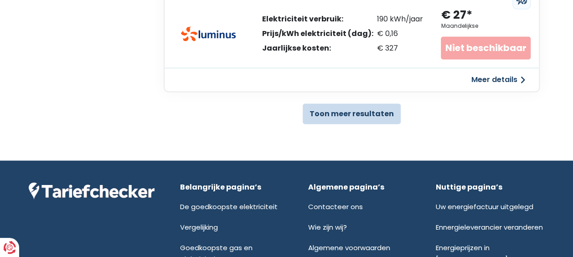 This screenshot has width=573, height=257. What do you see at coordinates (399, 19) in the screenshot?
I see `div: 190 kWh/jaar` at bounding box center [399, 19].